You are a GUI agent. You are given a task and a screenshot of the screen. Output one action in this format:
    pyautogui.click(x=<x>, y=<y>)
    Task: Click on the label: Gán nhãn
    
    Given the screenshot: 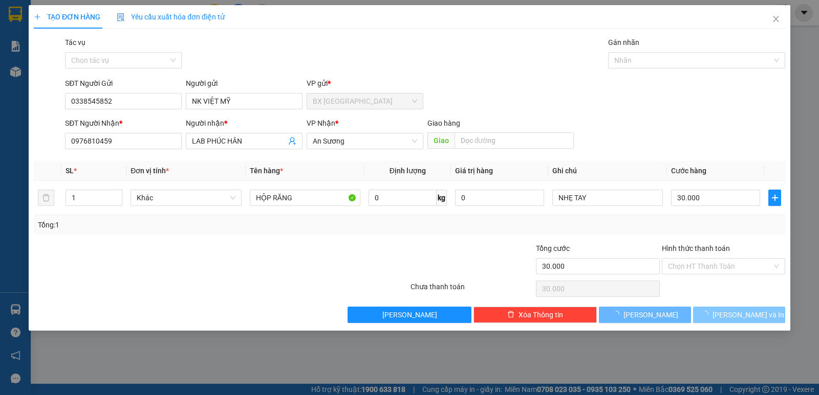 What is the action you would take?
    pyautogui.click(x=623, y=42)
    